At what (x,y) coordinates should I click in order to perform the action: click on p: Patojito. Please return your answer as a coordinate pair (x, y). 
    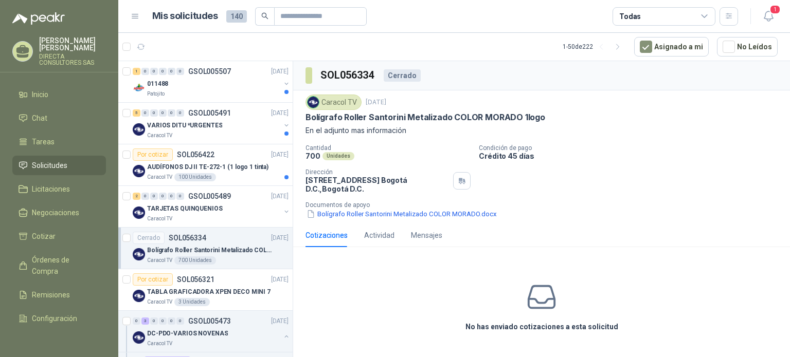
    Looking at the image, I should click on (156, 94).